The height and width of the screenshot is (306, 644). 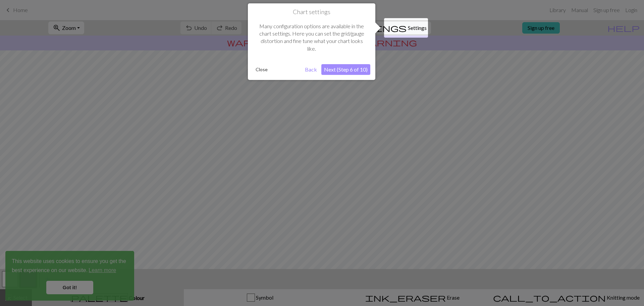 I want to click on button: Back, so click(x=311, y=69).